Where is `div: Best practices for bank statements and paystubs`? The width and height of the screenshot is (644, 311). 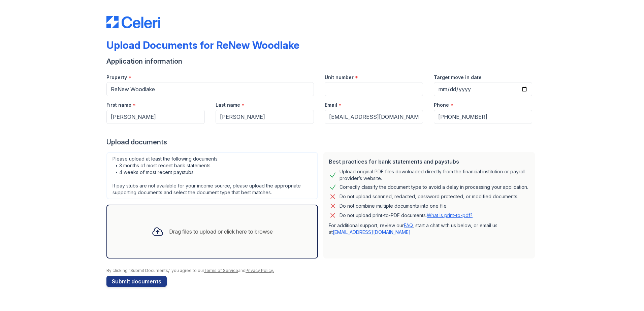
div: Best practices for bank statements and paystubs is located at coordinates (429, 161).